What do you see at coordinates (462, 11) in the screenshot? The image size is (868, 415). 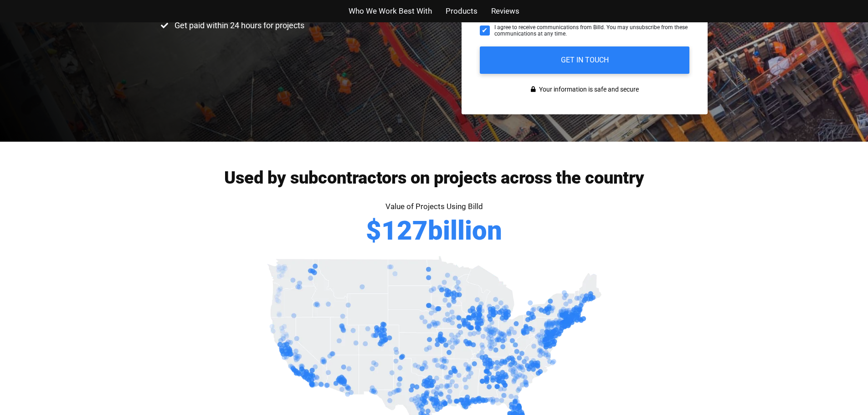 I see `a: Products` at bounding box center [462, 11].